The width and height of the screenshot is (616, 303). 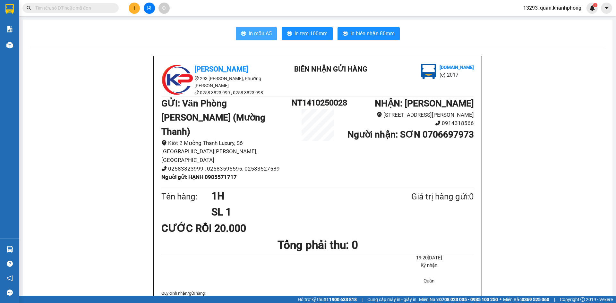 I want to click on strong: 1900 633 818, so click(x=343, y=300).